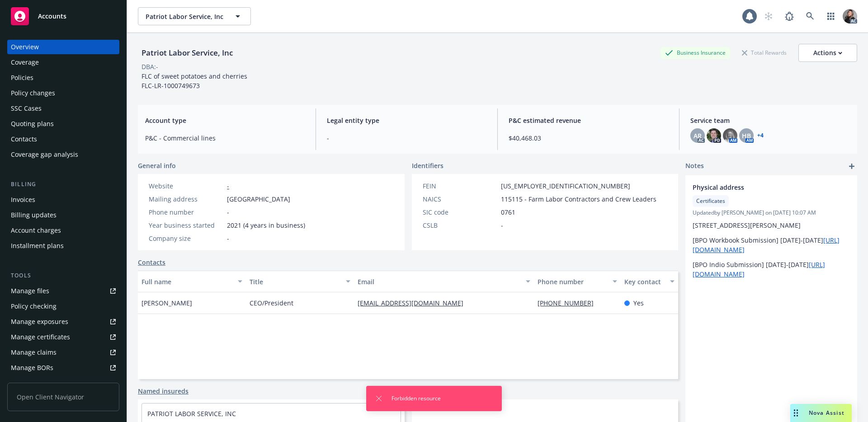 The height and width of the screenshot is (422, 868). What do you see at coordinates (186, 199) in the screenshot?
I see `div: Mailing address` at bounding box center [186, 199].